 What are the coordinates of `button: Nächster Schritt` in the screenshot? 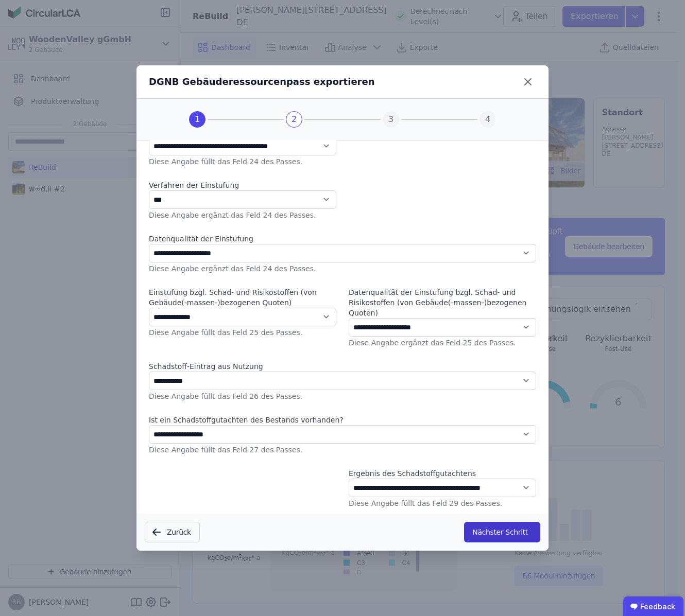 It's located at (502, 532).